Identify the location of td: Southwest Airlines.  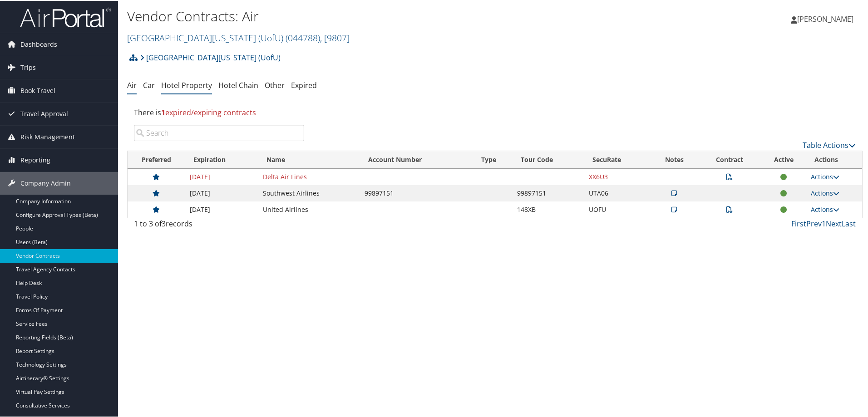
(309, 192).